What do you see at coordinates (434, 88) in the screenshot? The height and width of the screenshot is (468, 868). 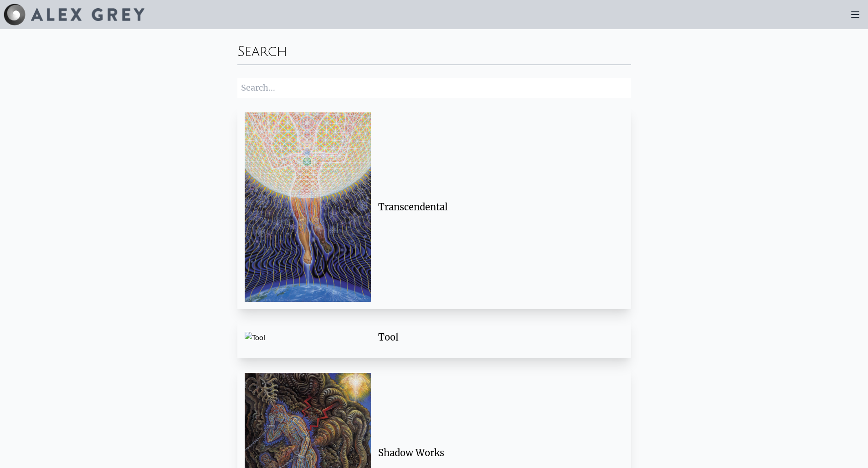 I see `input: Search...` at bounding box center [434, 88].